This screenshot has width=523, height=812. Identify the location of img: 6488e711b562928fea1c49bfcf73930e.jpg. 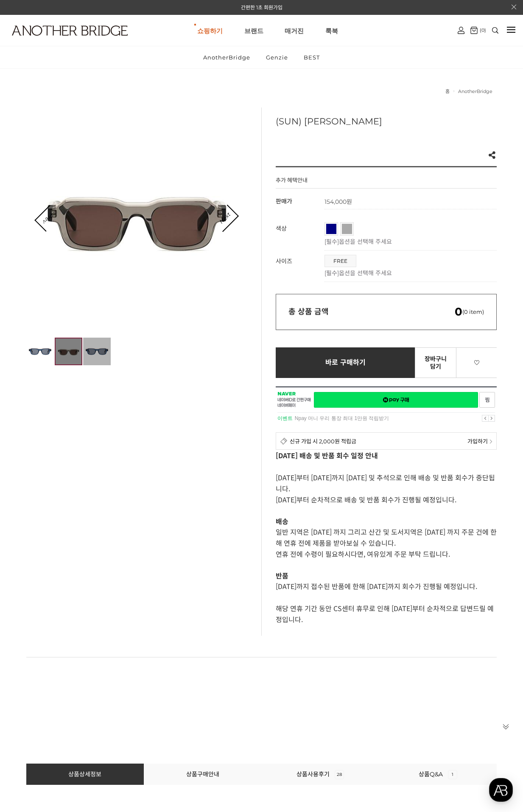
(40, 352).